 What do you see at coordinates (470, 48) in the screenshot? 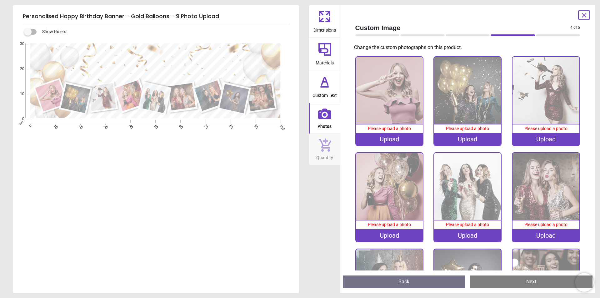
I see `p: Change the custom photographs on this product.` at bounding box center [470, 48].